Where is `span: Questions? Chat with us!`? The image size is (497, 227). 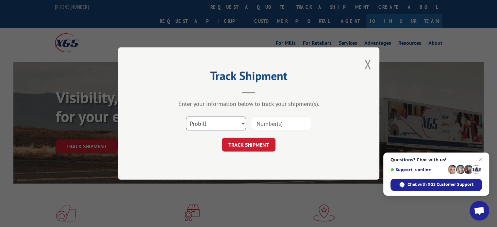
span: Questions? Chat with us! is located at coordinates (436, 160).